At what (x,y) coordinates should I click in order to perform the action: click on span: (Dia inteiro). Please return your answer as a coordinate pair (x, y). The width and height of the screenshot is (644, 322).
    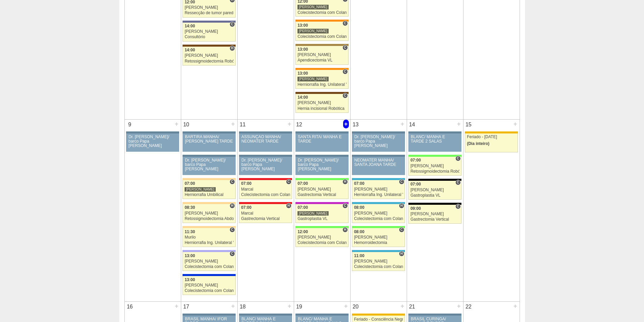
    Looking at the image, I should click on (478, 143).